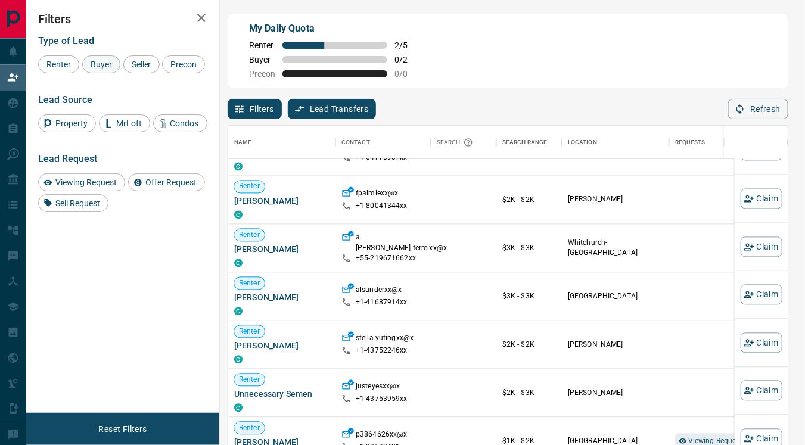 The width and height of the screenshot is (805, 445). What do you see at coordinates (58, 64) in the screenshot?
I see `div: Renter` at bounding box center [58, 64].